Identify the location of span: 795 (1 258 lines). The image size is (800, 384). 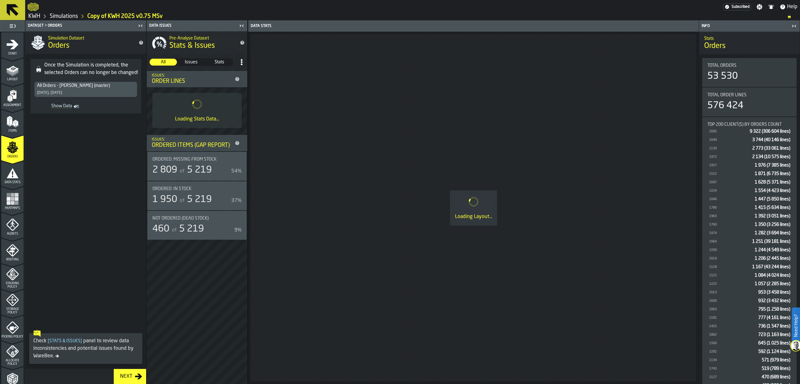
(774, 310).